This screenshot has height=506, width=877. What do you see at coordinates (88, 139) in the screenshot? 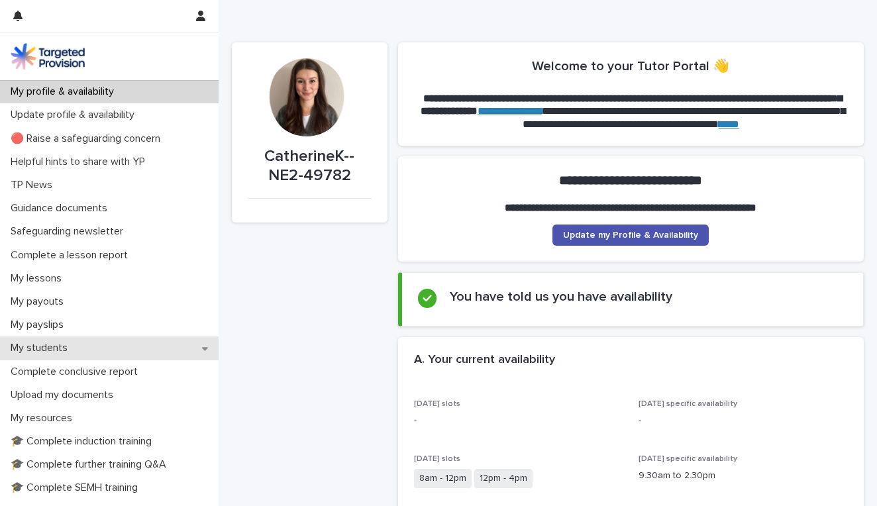
I see `p: 🔴 Raise a safeguarding concern` at bounding box center [88, 139].